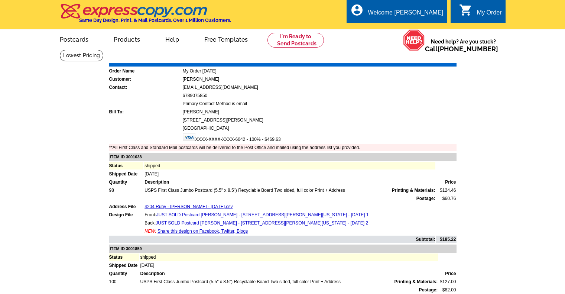 The image size is (565, 294). What do you see at coordinates (463, 45) in the screenshot?
I see `span: Need help? Are you stuck?` at bounding box center [463, 45].